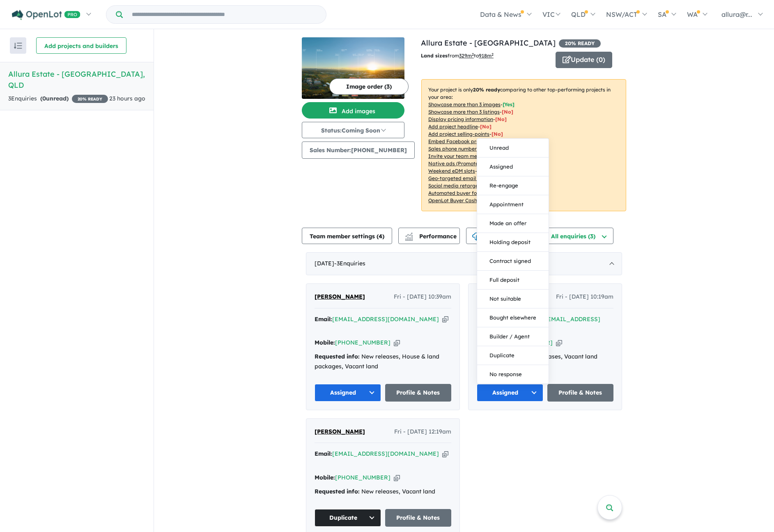  I want to click on img: line-chart.svg, so click(409, 235).